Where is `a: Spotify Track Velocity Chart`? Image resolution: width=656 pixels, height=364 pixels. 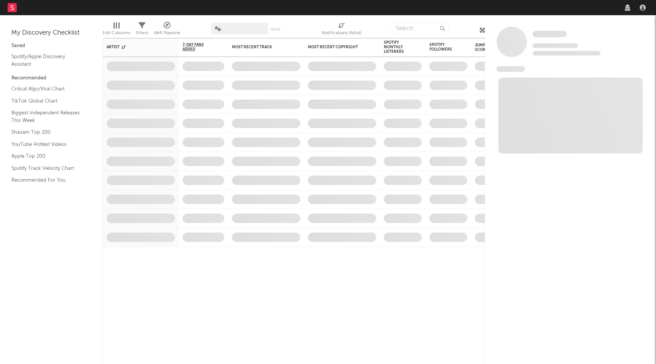 a: Spotify Track Velocity Chart is located at coordinates (47, 168).